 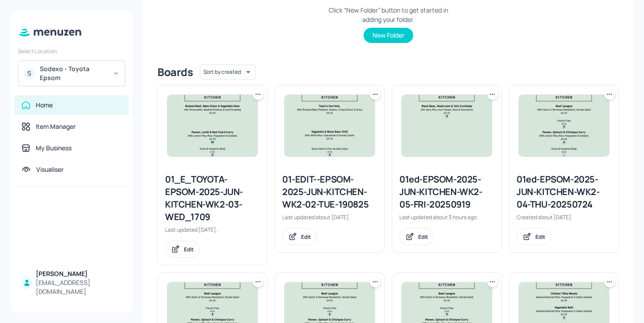 What do you see at coordinates (213, 198) in the screenshot?
I see `div: 01_E_TOYOTA-EPSOM-2025-JUN-KITCHEN-WK2-03-WED_1709` at bounding box center [213, 198].